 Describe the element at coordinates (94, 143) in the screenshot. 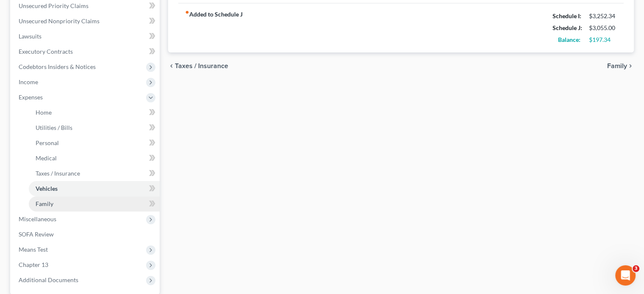

I see `a: Personal` at that location.